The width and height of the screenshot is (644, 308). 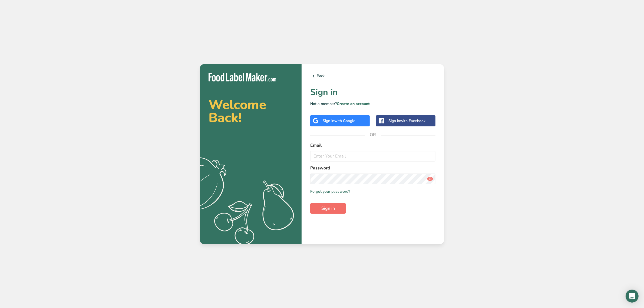 What do you see at coordinates (632, 296) in the screenshot?
I see `div: Open Intercom Messenger` at bounding box center [632, 296].